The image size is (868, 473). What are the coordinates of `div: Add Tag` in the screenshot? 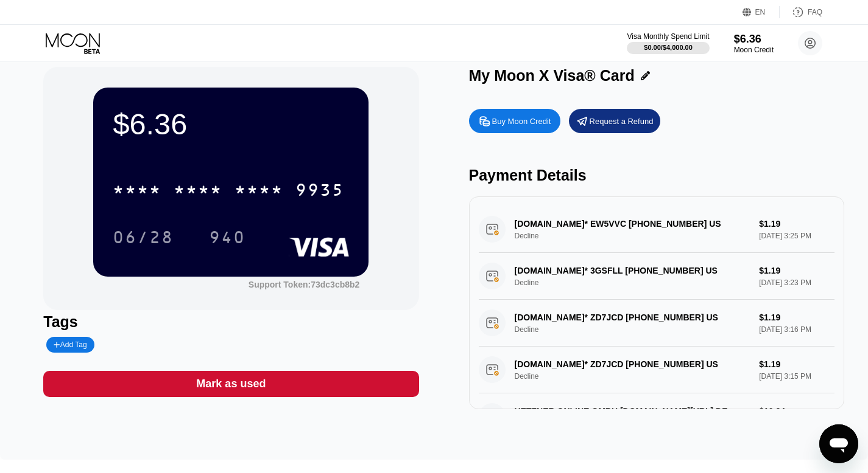 It's located at (70, 345).